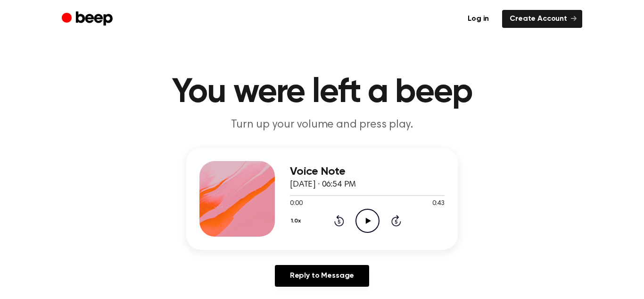 The width and height of the screenshot is (644, 299). I want to click on span: 0:43, so click(438, 203).